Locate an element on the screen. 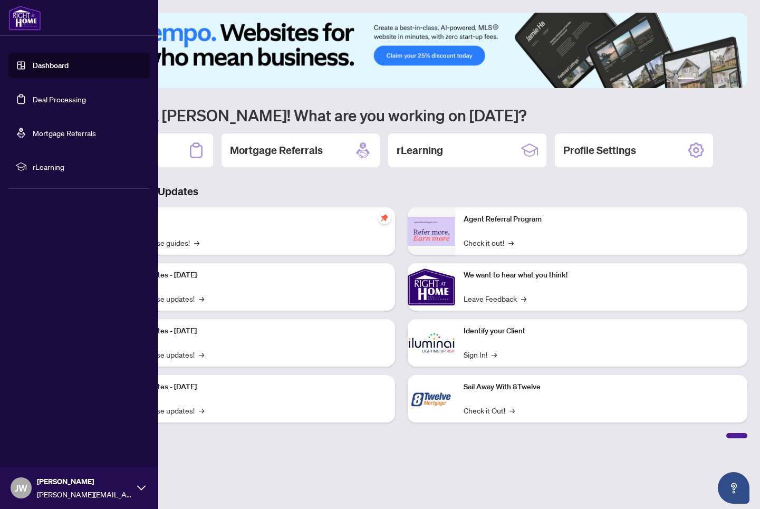 This screenshot has height=509, width=760. h2: Mortgage Referrals is located at coordinates (276, 150).